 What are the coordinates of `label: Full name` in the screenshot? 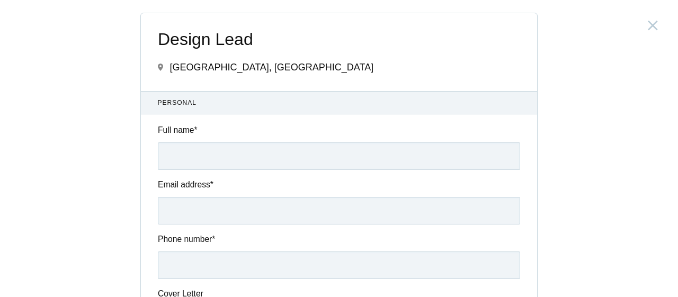 It's located at (339, 130).